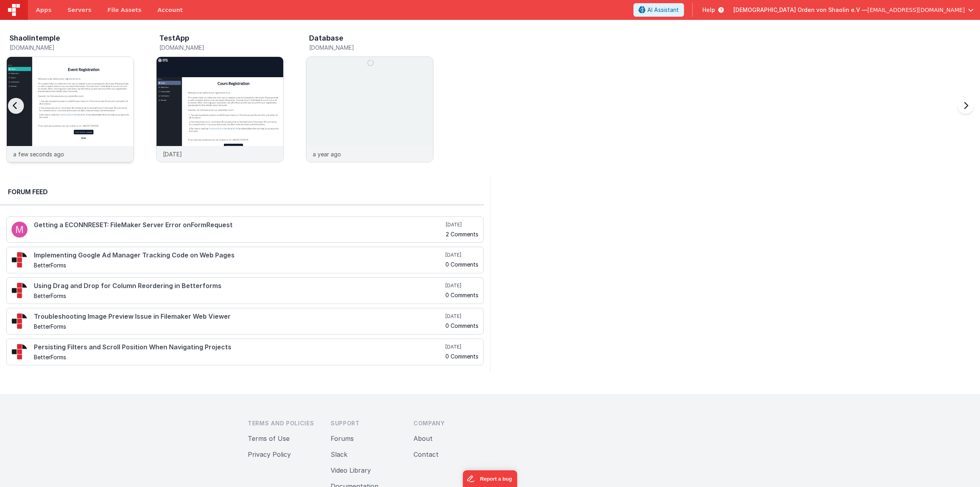 Image resolution: width=980 pixels, height=487 pixels. What do you see at coordinates (351, 470) in the screenshot?
I see `button: Video Library` at bounding box center [351, 470].